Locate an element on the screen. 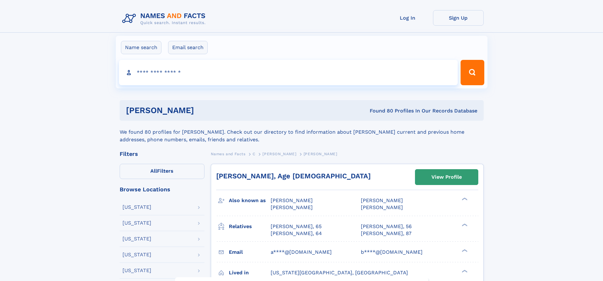  a: Sign Up is located at coordinates (458, 18).